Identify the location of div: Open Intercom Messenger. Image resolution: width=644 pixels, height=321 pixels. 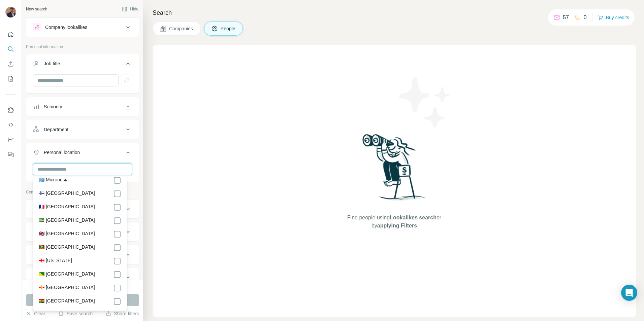
(629, 293).